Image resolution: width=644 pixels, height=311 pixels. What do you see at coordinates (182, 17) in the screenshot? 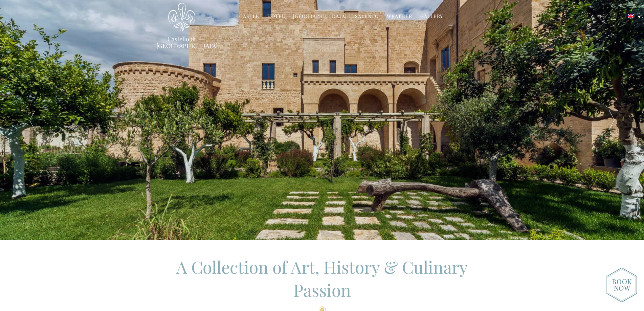
I see `img: Castello di Ugento` at bounding box center [182, 17].